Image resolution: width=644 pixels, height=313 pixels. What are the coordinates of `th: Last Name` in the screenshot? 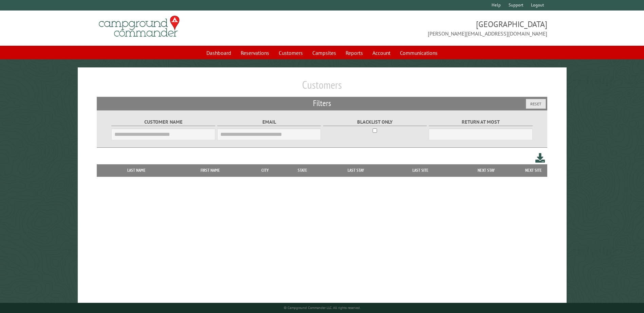 It's located at (136, 170).